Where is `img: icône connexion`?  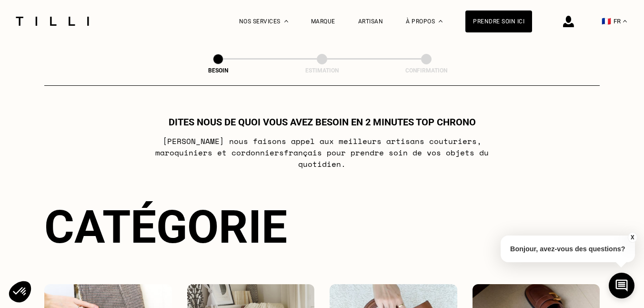
img: icône connexion is located at coordinates (568, 21).